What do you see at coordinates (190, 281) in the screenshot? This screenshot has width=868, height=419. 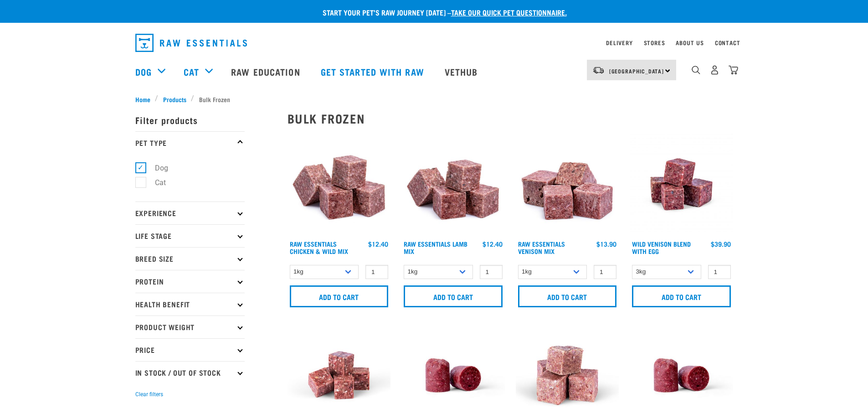 I see `p: Protein` at bounding box center [190, 281].